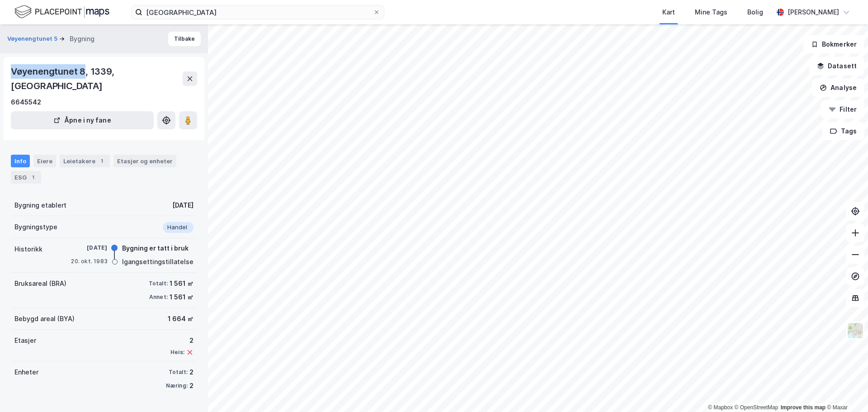  What do you see at coordinates (846, 390) in the screenshot?
I see `div: Kontrollprogram for chat` at bounding box center [846, 390].